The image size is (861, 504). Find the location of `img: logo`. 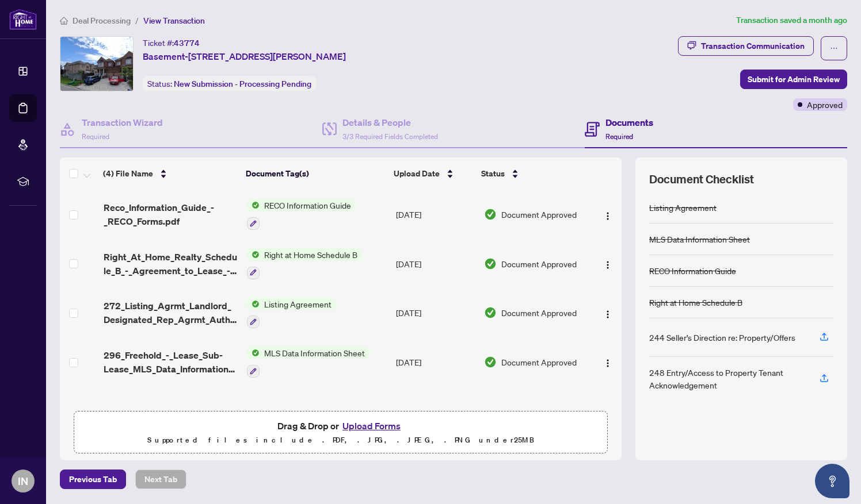

img: logo is located at coordinates (23, 19).